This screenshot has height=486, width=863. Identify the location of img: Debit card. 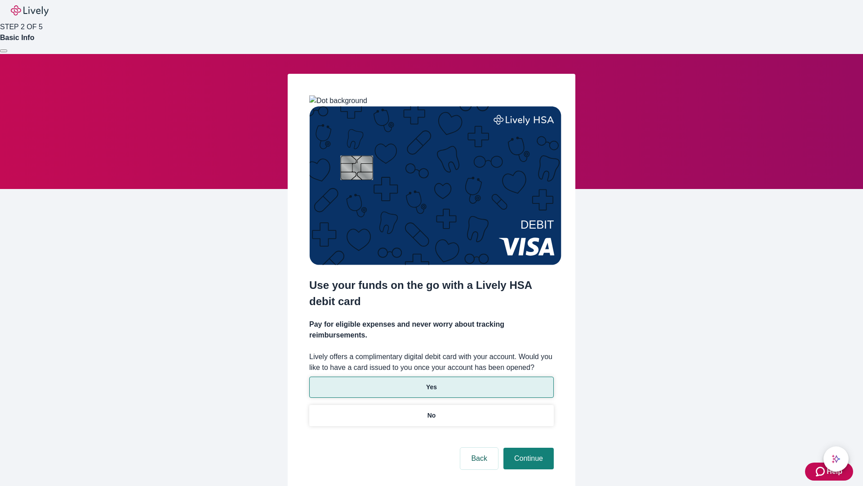
(435, 185).